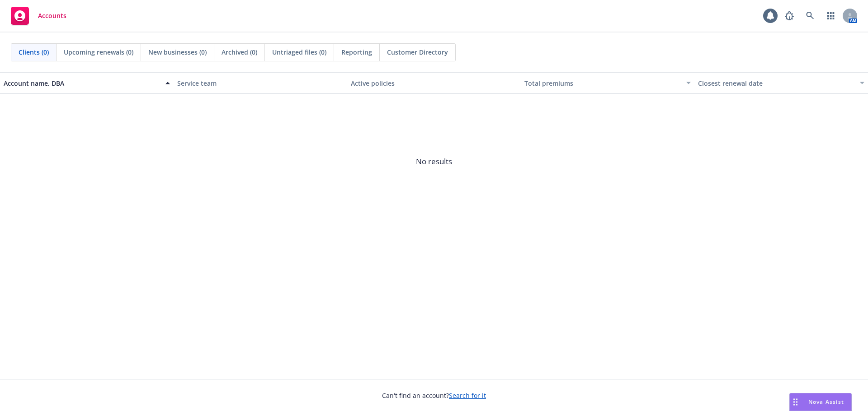 This screenshot has width=868, height=411. I want to click on a: Report a Bug, so click(789, 16).